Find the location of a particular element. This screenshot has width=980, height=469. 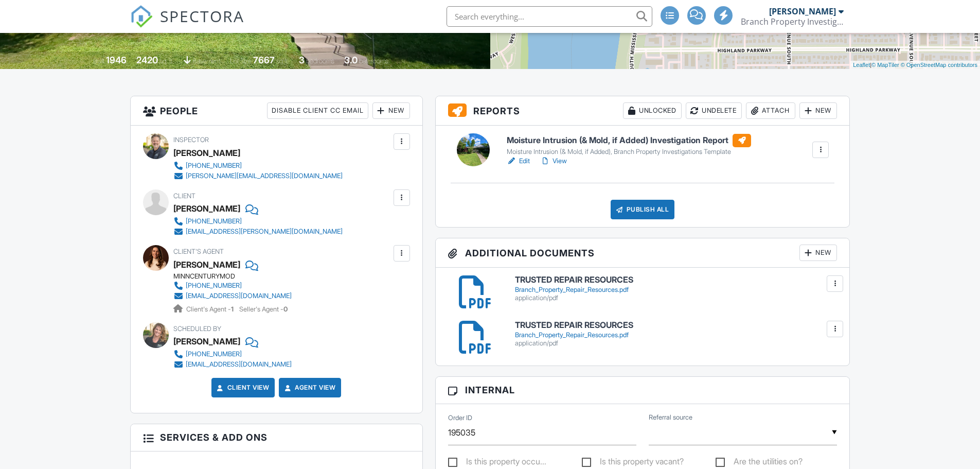

h6: Moisture Intrusion (& Mold, if Added) Investigation Report is located at coordinates (629, 140).